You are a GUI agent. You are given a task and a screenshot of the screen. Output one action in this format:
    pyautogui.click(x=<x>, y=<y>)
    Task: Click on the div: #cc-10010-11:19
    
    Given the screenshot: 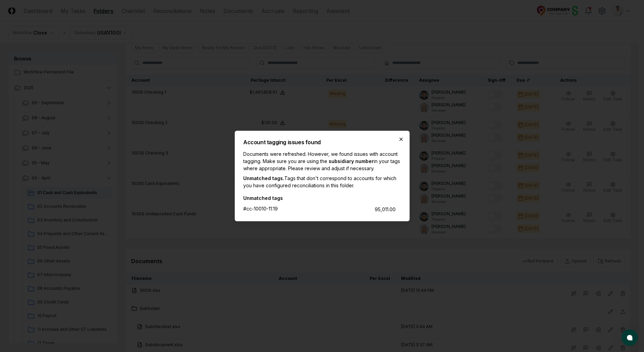 What is the action you would take?
    pyautogui.click(x=260, y=209)
    